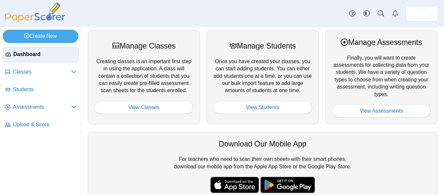  Describe the element at coordinates (144, 107) in the screenshot. I see `a: View Classes` at that location.